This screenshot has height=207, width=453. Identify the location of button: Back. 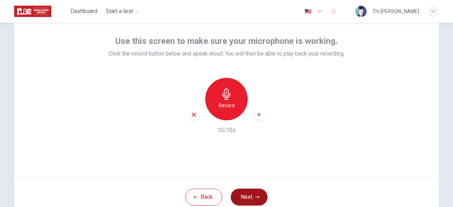
(204, 197).